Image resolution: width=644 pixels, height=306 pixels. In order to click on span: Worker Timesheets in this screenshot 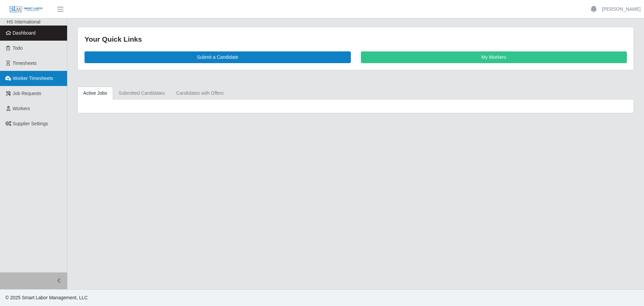, I will do `click(33, 78)`.